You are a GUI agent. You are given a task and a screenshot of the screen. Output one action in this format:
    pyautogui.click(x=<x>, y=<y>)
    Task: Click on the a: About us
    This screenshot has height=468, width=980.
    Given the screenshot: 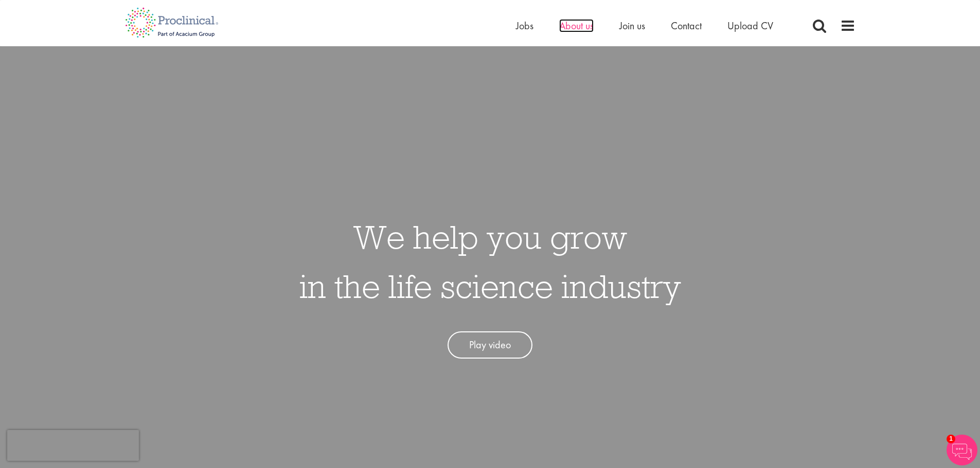 What is the action you would take?
    pyautogui.click(x=576, y=25)
    